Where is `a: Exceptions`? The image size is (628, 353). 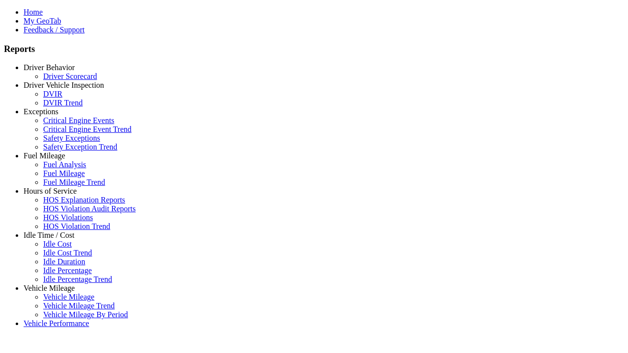 a: Exceptions is located at coordinates (41, 111).